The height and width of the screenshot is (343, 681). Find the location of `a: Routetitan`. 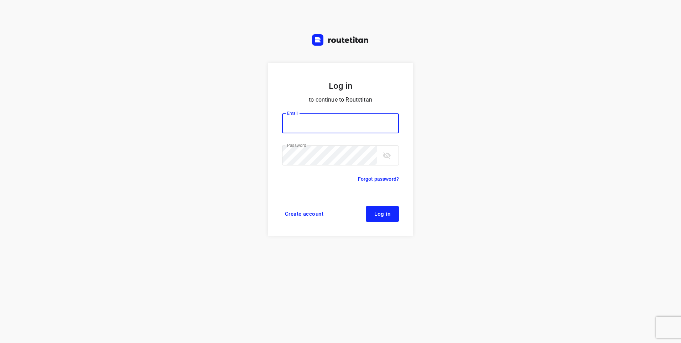

a: Routetitan is located at coordinates (341, 41).